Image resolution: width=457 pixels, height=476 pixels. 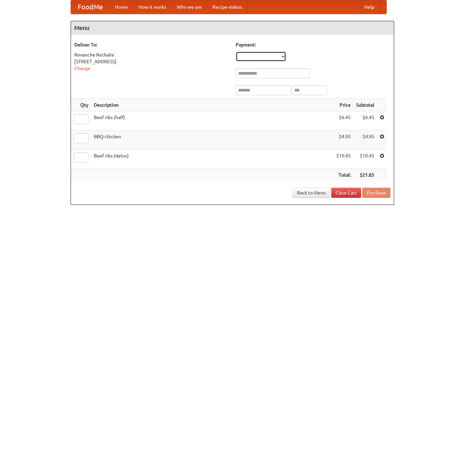 I want to click on h4: Menu, so click(x=232, y=28).